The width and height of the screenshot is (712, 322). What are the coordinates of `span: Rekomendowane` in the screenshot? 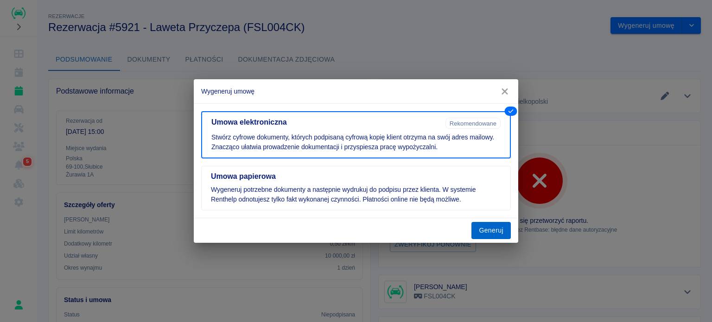 It's located at (473, 123).